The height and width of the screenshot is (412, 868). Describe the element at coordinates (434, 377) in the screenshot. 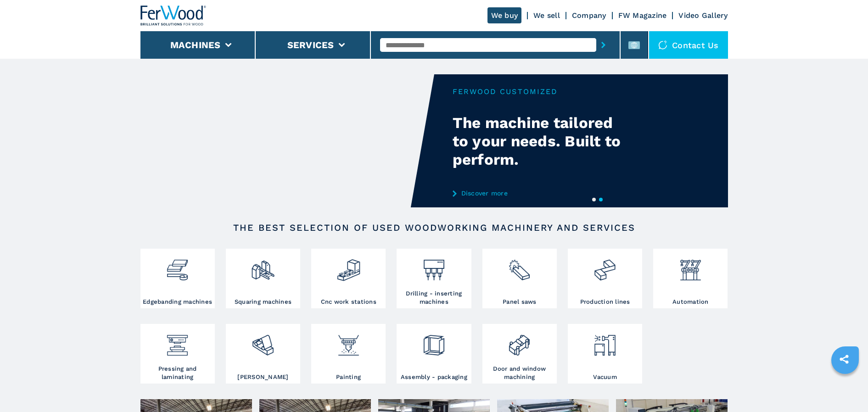

I see `h3: Assembly - packaging` at that location.